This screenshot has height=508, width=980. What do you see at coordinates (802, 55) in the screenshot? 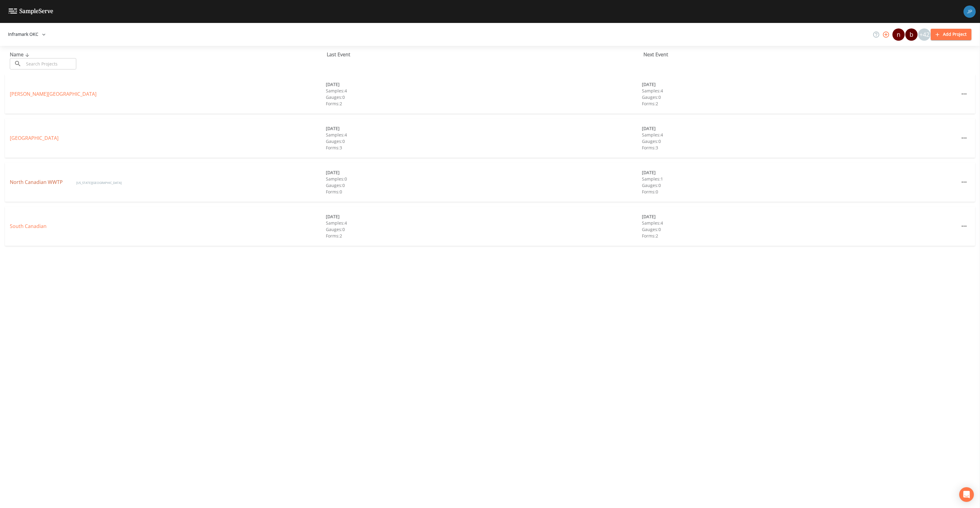
I see `div: Next Event` at bounding box center [802, 55].